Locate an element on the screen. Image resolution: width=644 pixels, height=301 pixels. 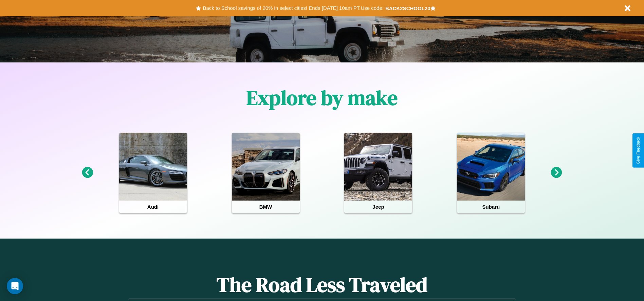
h4: Audi is located at coordinates (153, 207).